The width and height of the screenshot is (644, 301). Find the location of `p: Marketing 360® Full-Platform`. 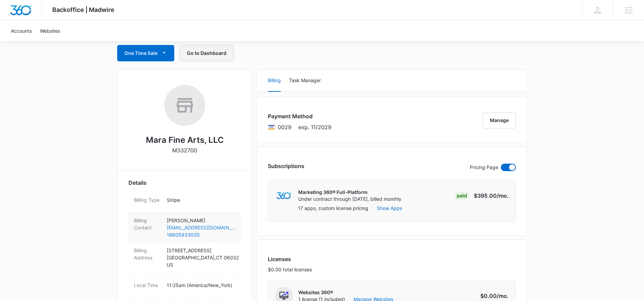

p: Marketing 360® Full-Platform is located at coordinates (350, 193).